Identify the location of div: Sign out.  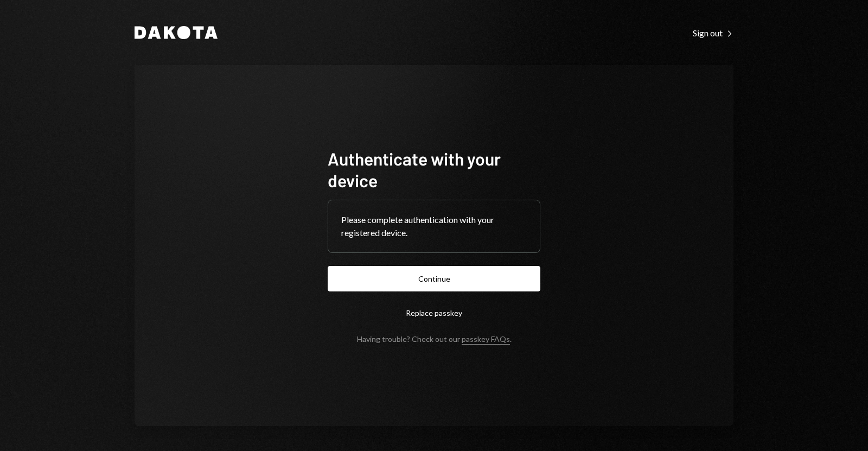
(713, 33).